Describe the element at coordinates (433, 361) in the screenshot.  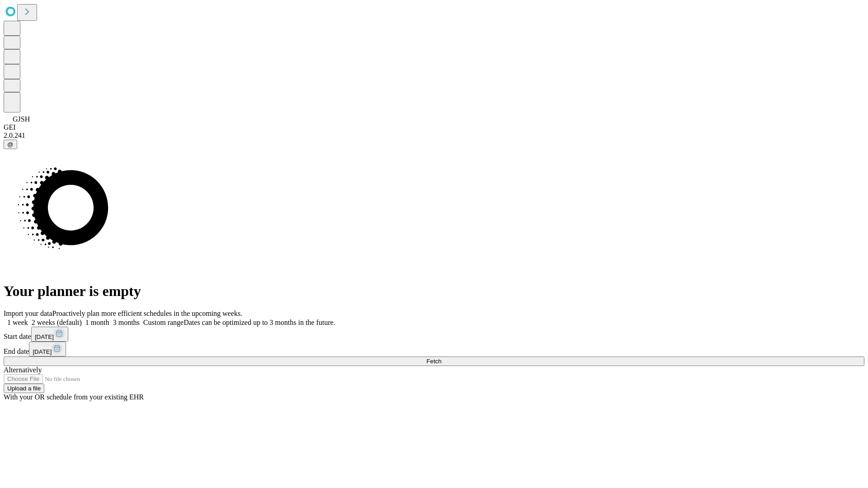
I see `span: Fetch` at that location.